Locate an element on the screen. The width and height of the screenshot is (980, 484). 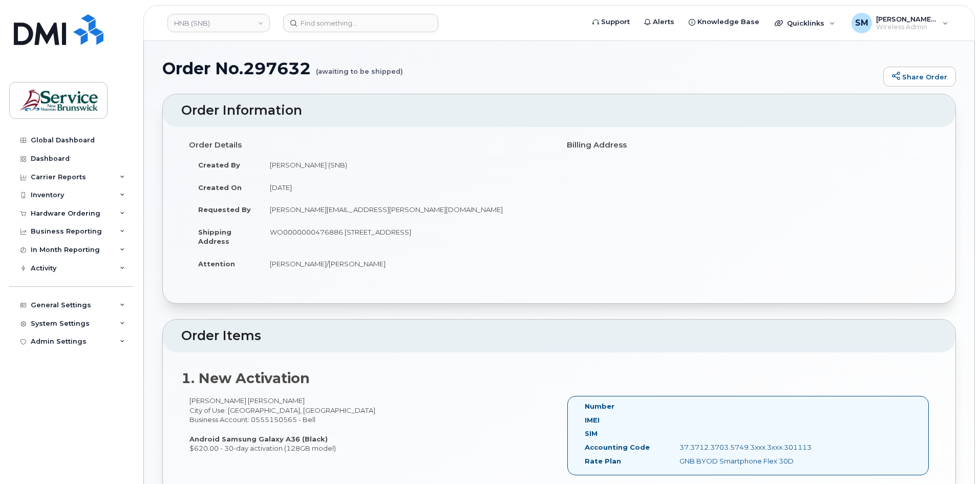
label: IMEI is located at coordinates (592, 420).